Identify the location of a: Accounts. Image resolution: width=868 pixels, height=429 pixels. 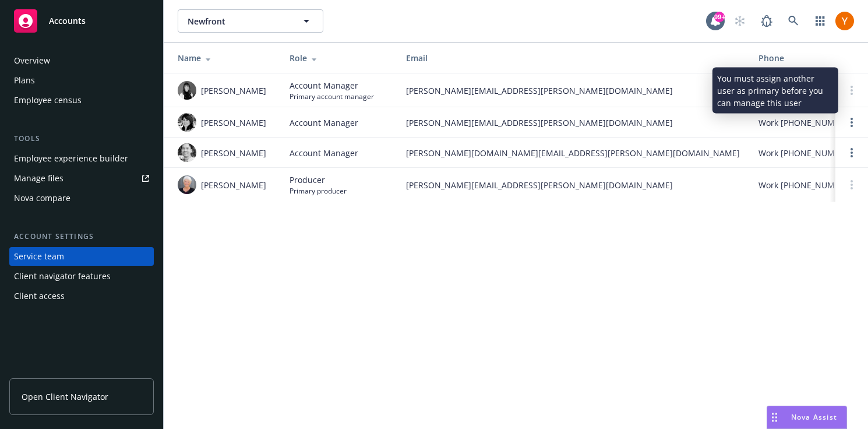
(82, 21).